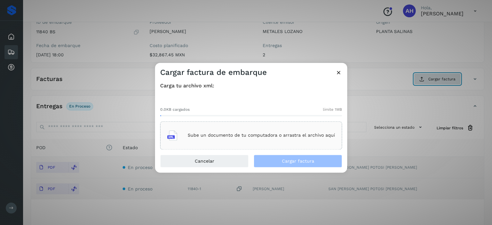 The width and height of the screenshot is (492, 225). Describe the element at coordinates (251, 85) in the screenshot. I see `h4: Carga tu archivo xml:` at that location.